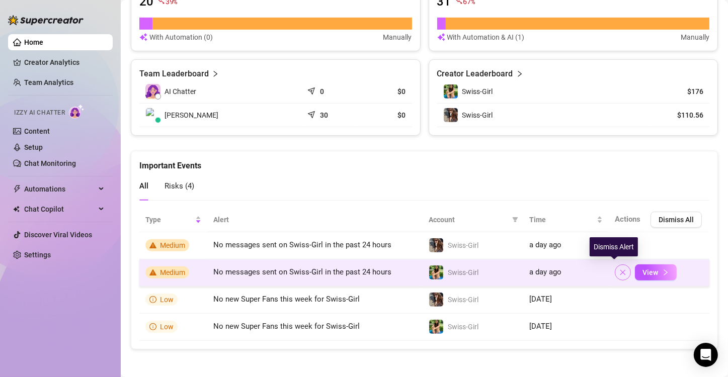  What do you see at coordinates (680, 115) in the screenshot?
I see `article: $110.56` at bounding box center [680, 115].